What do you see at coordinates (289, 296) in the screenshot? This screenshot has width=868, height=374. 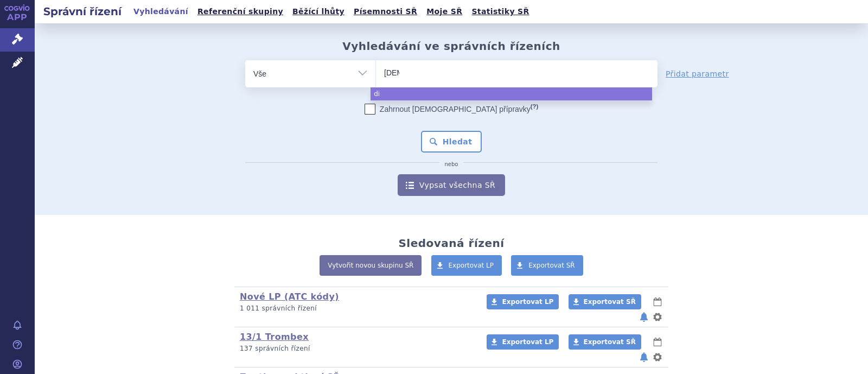 I see `a: Nové LP (ATC kódy)` at bounding box center [289, 296].